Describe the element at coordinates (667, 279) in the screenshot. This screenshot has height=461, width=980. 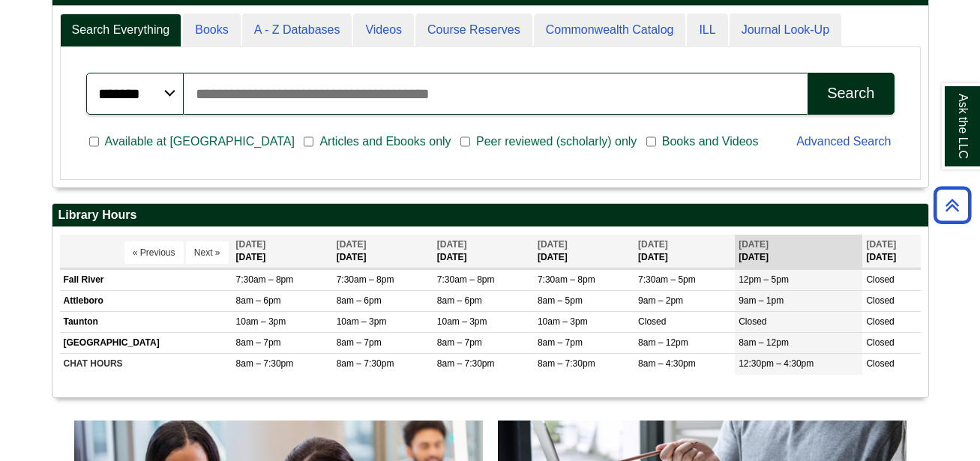
I see `span: 7:30am – 5pm` at that location.